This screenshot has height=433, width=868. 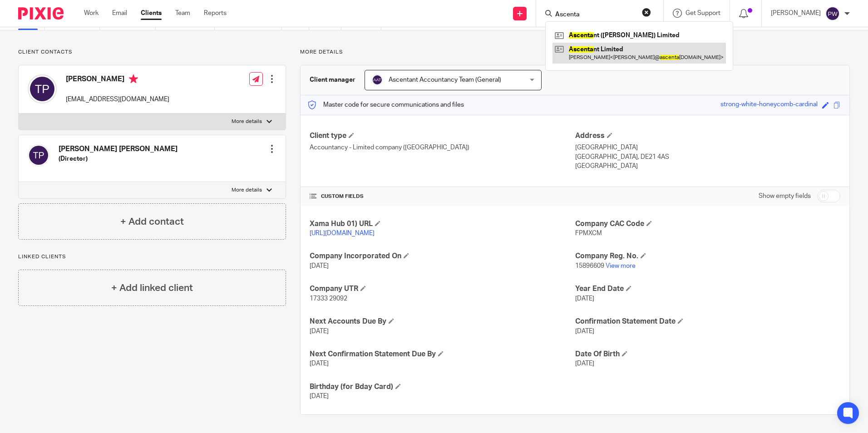 What do you see at coordinates (445, 80) in the screenshot?
I see `span: Ascentant Accountancy Team (General)` at bounding box center [445, 80].